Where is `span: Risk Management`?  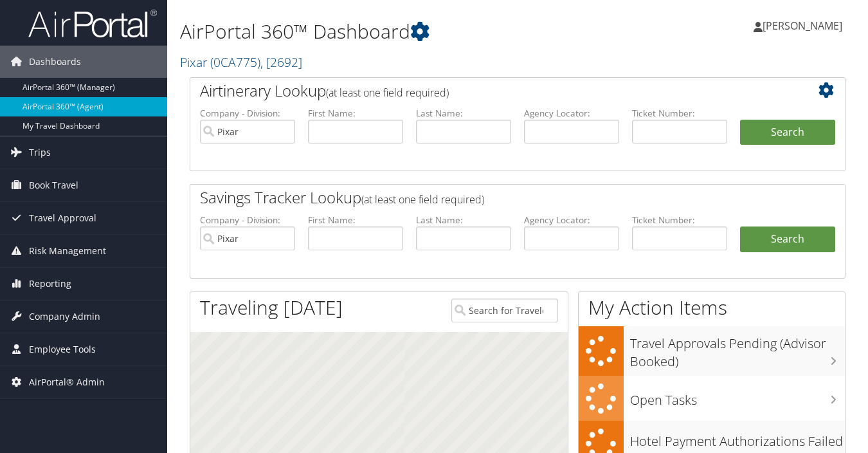
span: Risk Management is located at coordinates (67, 251).